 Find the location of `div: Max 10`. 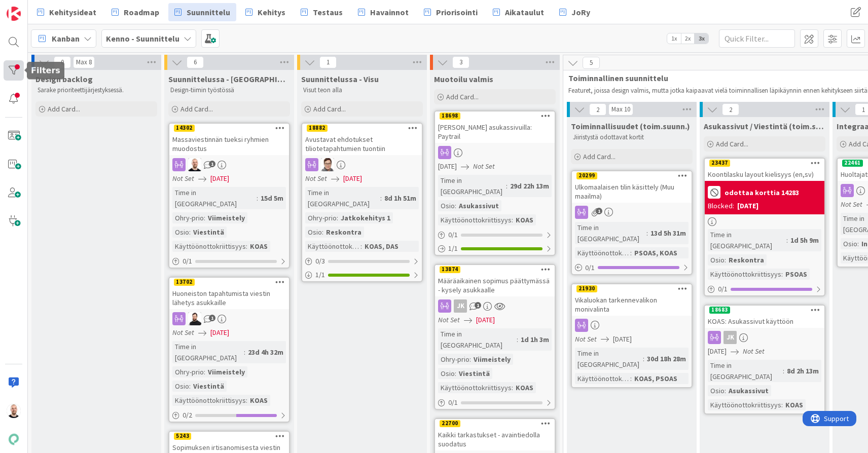

div: Max 10 is located at coordinates (621, 110).